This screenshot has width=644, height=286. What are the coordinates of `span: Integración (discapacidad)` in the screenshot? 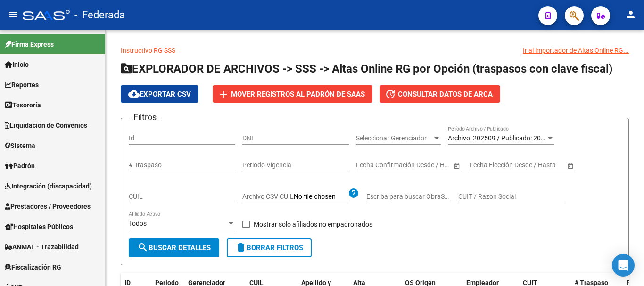 It's located at (48, 186).